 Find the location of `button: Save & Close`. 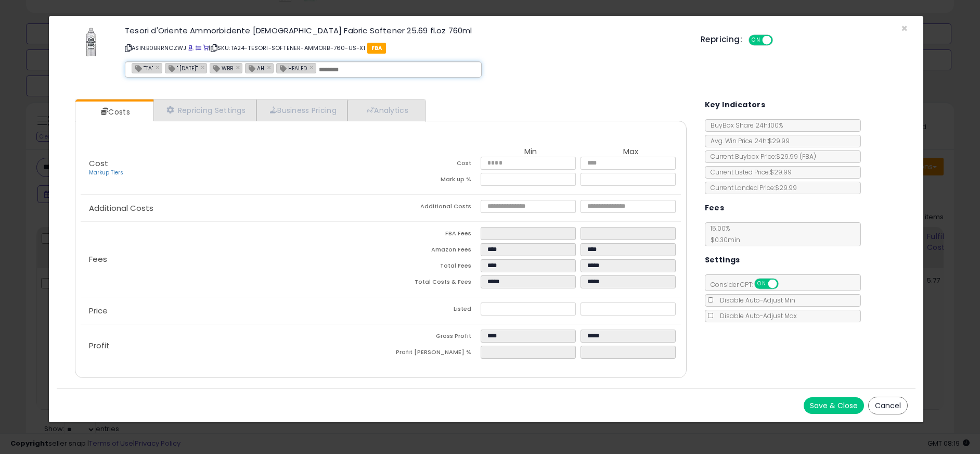

button: Save & Close is located at coordinates (834, 405).